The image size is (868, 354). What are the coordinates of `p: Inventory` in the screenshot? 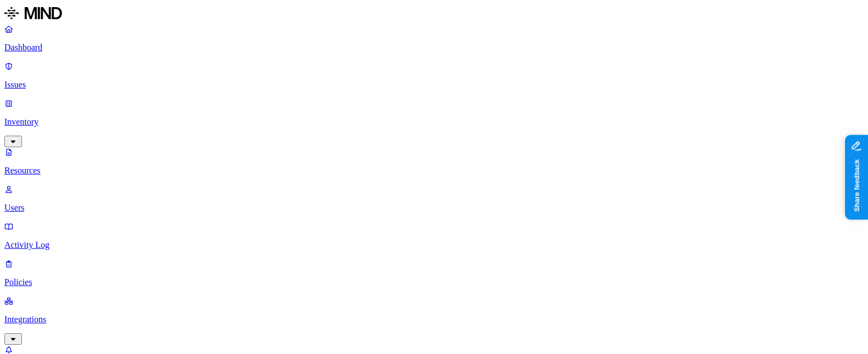 It's located at (434, 122).